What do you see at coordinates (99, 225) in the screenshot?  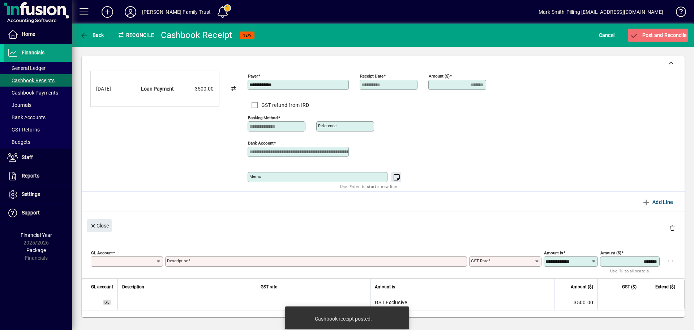 I see `app-page-header-button: Close` at bounding box center [99, 225].